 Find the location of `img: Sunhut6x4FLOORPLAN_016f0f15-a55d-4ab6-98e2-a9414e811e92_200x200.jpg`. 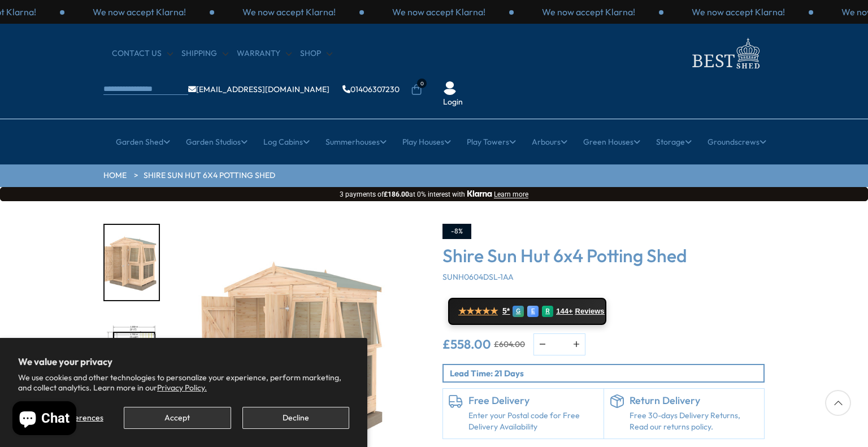

img: Sunhut6x4FLOORPLAN_016f0f15-a55d-4ab6-98e2-a9414e811e92_200x200.jpg is located at coordinates (131, 351).